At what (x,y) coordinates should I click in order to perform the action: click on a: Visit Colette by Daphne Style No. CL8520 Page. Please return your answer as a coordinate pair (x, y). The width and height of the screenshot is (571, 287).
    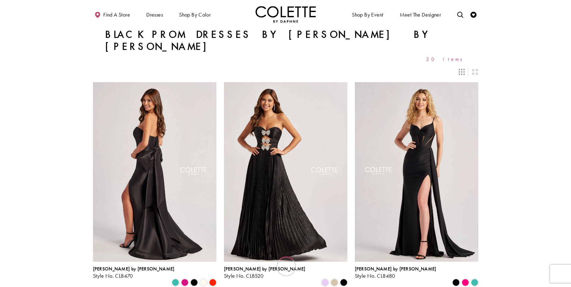
    Looking at the image, I should click on (286, 172).